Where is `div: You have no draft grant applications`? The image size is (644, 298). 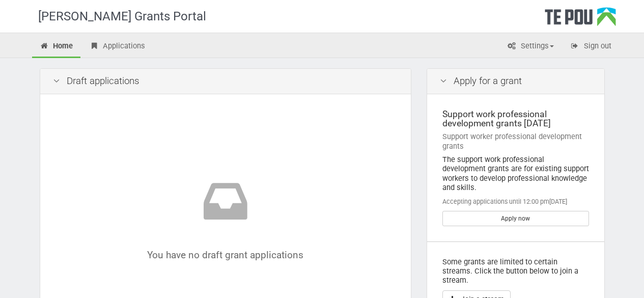
div: You have no draft grant applications is located at coordinates (225, 218).